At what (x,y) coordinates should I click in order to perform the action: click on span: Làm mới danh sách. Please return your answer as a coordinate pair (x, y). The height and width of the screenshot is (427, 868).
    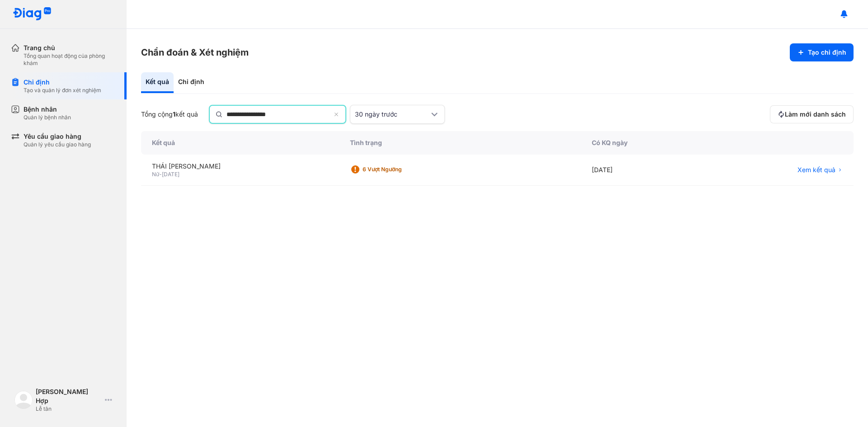
    Looking at the image, I should click on (815, 114).